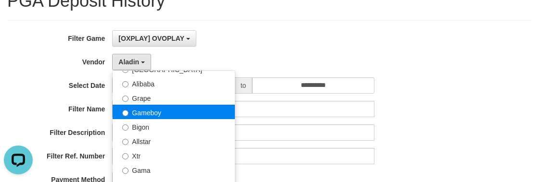 The height and width of the screenshot is (182, 539). I want to click on input: Xtr, so click(125, 156).